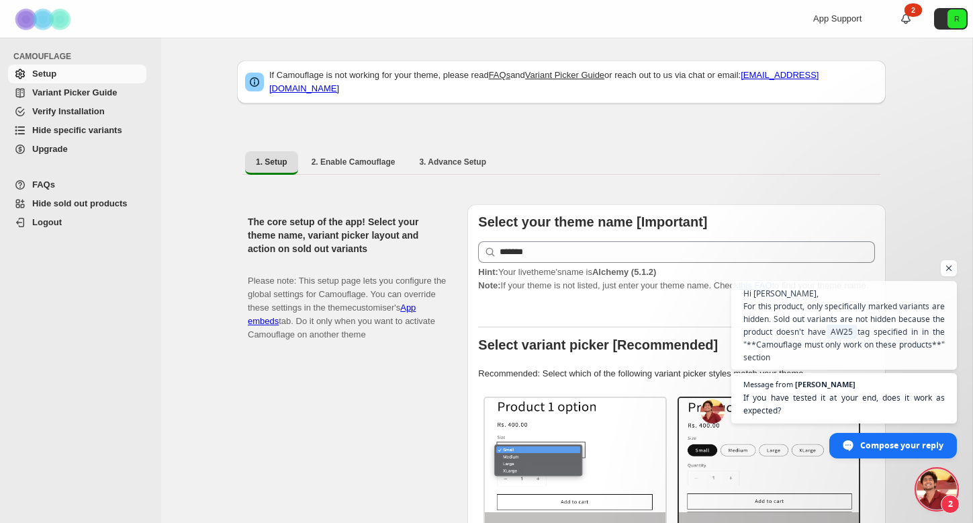  Describe the element at coordinates (44, 19) in the screenshot. I see `img: Camouflage` at that location.